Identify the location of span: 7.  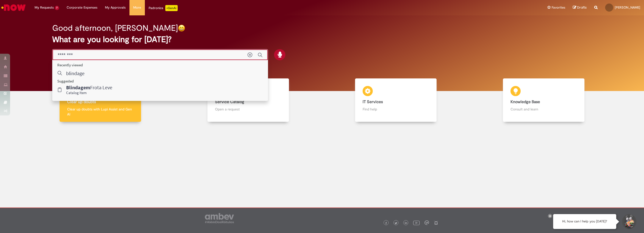
(57, 8).